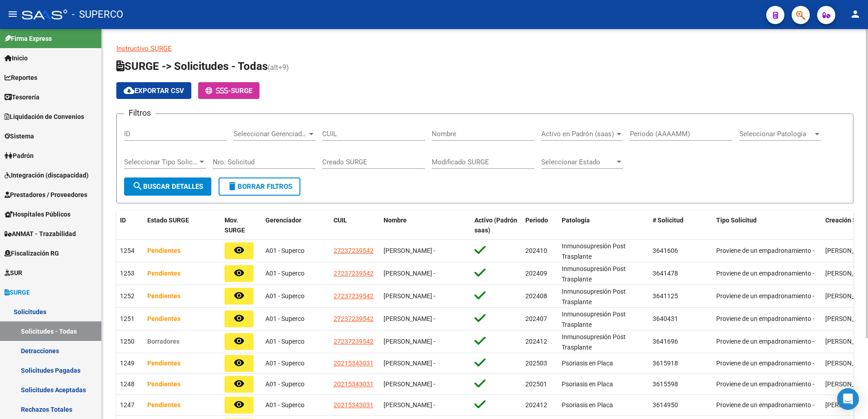  Describe the element at coordinates (182, 226) in the screenshot. I see `datatable-header-cell: Estado SURGE` at that location.